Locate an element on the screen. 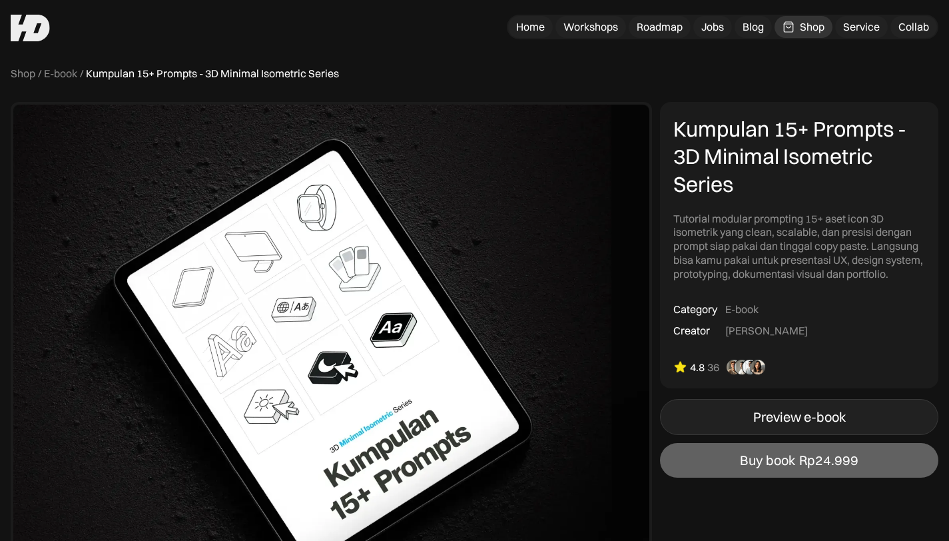  a: Roadmap is located at coordinates (659, 27).